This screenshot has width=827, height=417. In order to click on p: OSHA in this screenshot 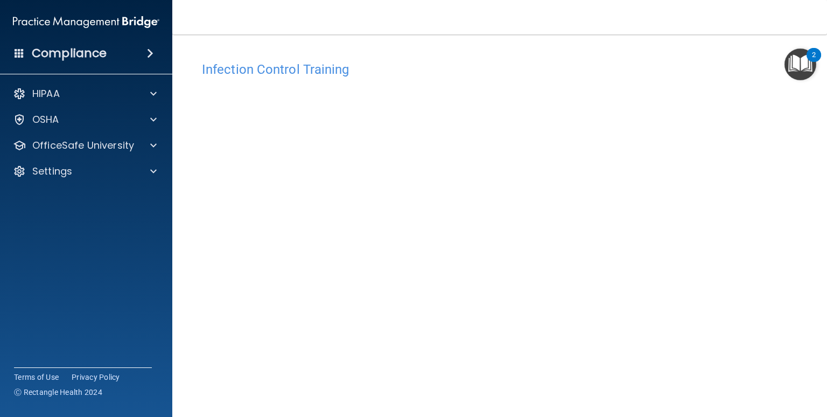, I will do `click(46, 120)`.